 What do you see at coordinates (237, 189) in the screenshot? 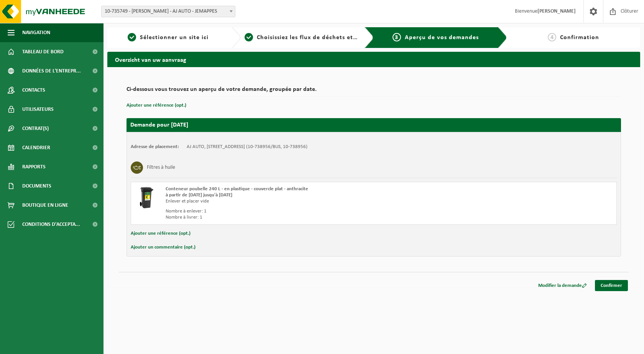
I see `span: Conteneur poubelle 240 L - en plastique - couvercle plat - anthracite` at bounding box center [237, 189].